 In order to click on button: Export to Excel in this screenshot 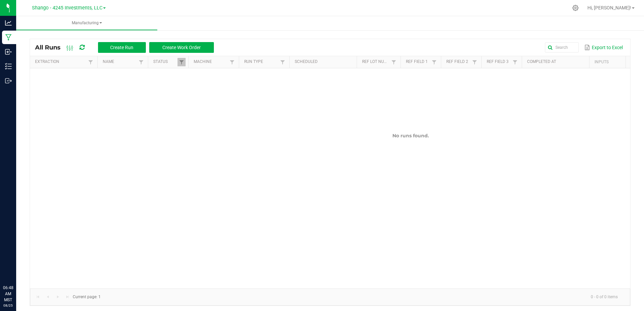, I will do `click(604, 47)`.